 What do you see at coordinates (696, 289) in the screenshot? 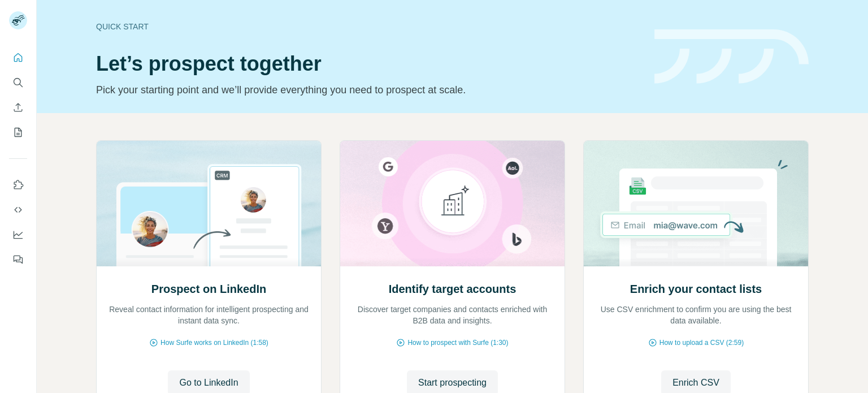
I see `h2: Enrich your contact lists` at bounding box center [696, 289].